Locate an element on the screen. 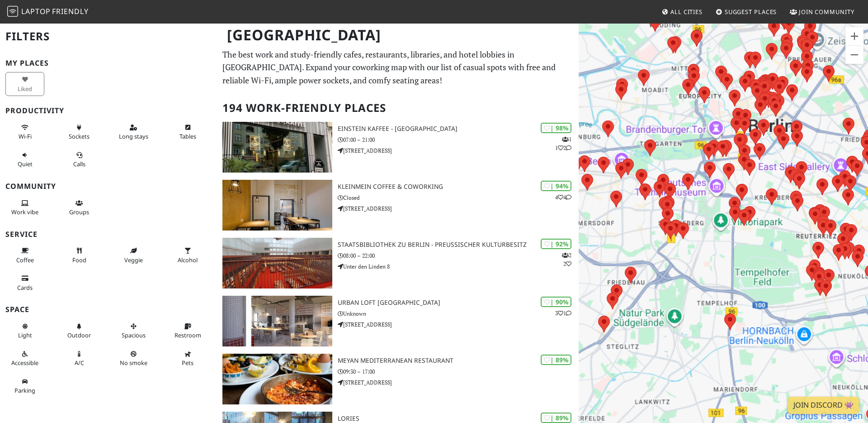  button: Quiet is located at coordinates (25, 159).